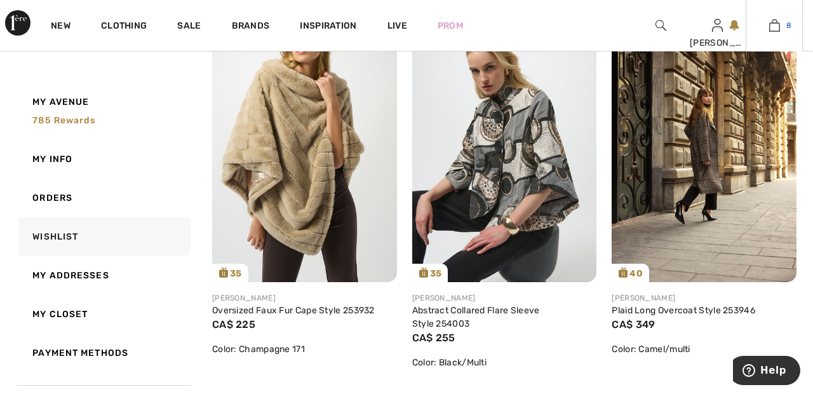 The image size is (813, 394). I want to click on a: Live, so click(397, 25).